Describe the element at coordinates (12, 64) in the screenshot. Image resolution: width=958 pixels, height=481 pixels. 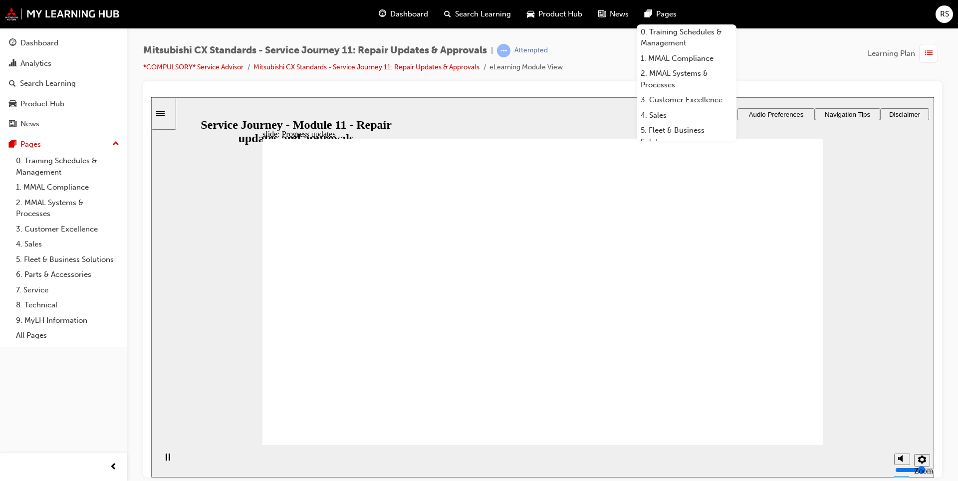
I see `span: chart-icon` at that location.